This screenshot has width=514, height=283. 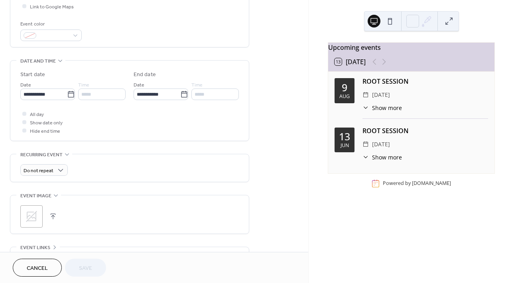 I want to click on div: 13, so click(x=344, y=136).